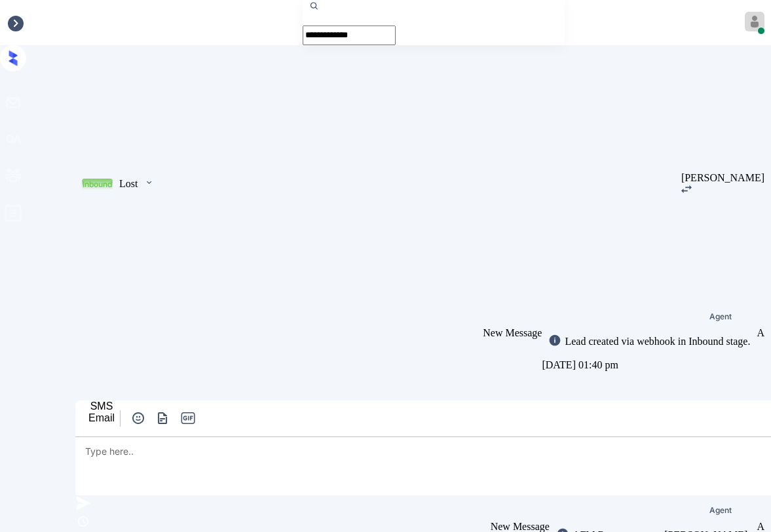 This screenshot has width=771, height=532. I want to click on span: profile, so click(13, 215).